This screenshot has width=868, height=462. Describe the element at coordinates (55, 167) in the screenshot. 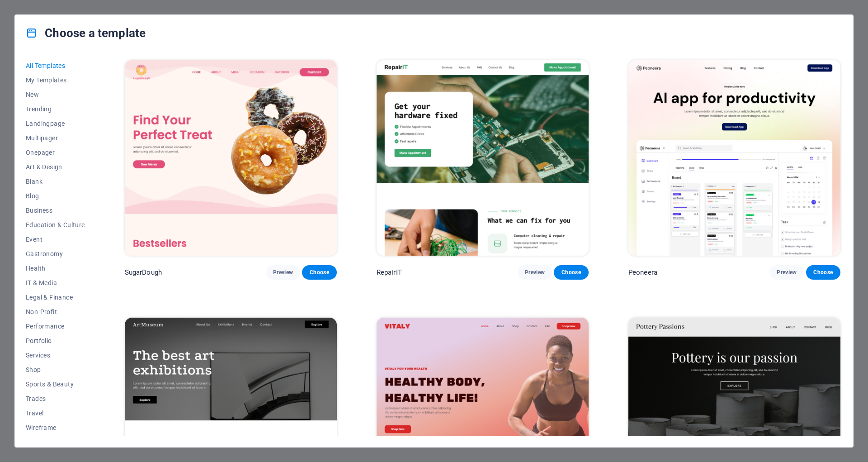

I see `span: Art & Design` at that location.